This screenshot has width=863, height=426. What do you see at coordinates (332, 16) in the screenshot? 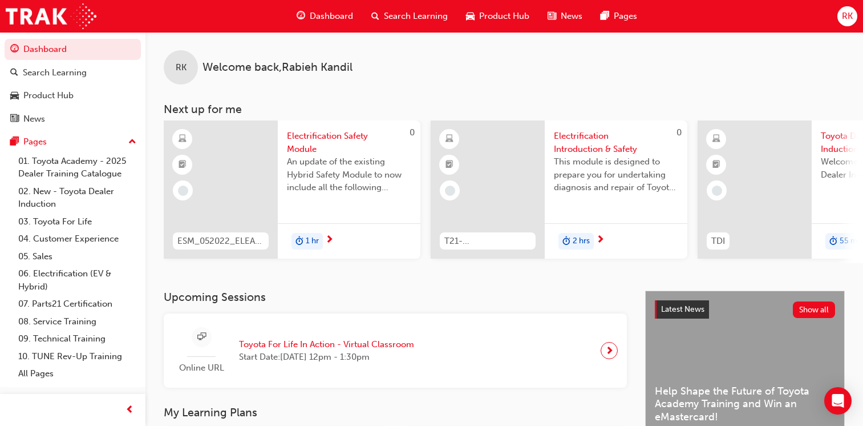
I see `span: Dashboard` at bounding box center [332, 16].